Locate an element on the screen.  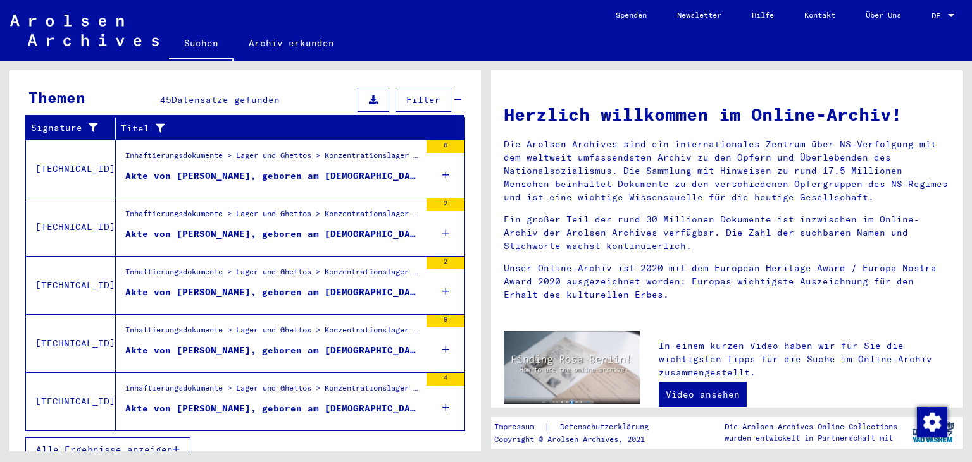
span: Alle Ergebnisse anzeigen is located at coordinates (104, 450).